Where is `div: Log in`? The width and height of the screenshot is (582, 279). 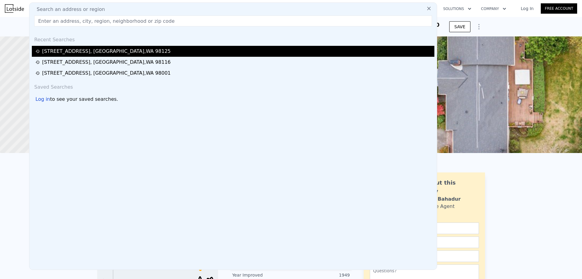
div: Log in is located at coordinates (43, 99).